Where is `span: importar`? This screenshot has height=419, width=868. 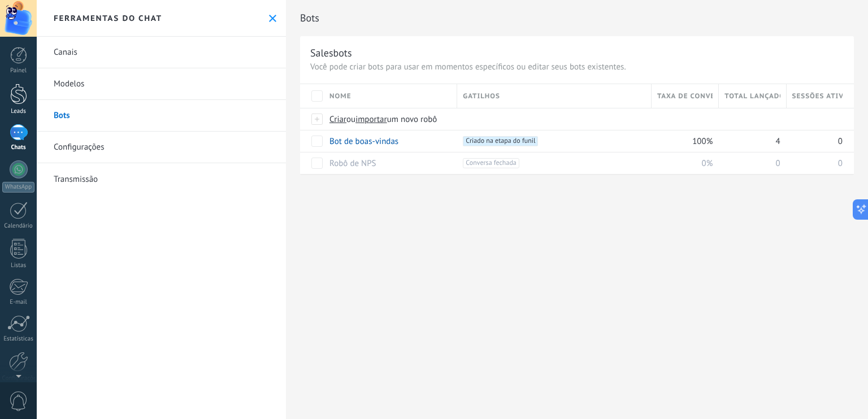
span: importar is located at coordinates (371, 119).